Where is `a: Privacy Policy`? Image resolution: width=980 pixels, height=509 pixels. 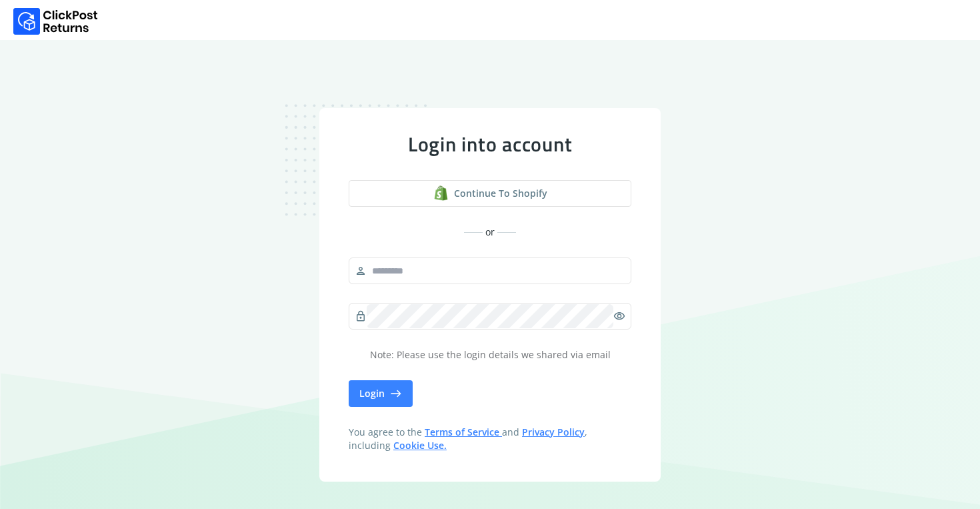
a: Privacy Policy is located at coordinates (554, 432).